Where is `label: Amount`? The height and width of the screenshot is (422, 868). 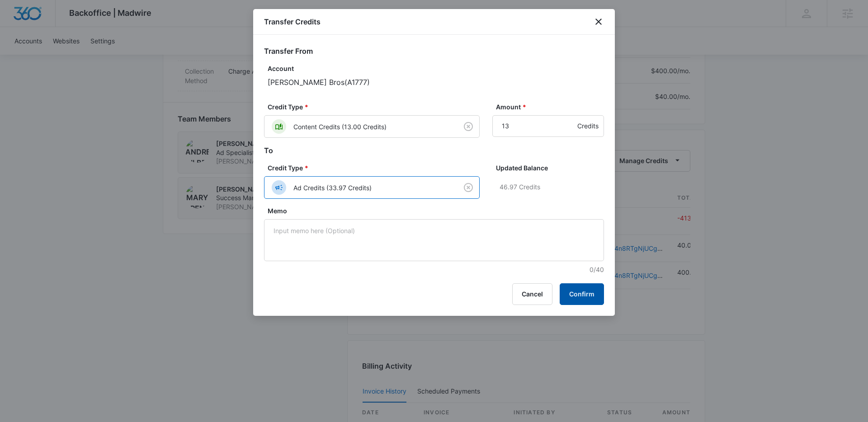
label: Amount is located at coordinates (552, 107).